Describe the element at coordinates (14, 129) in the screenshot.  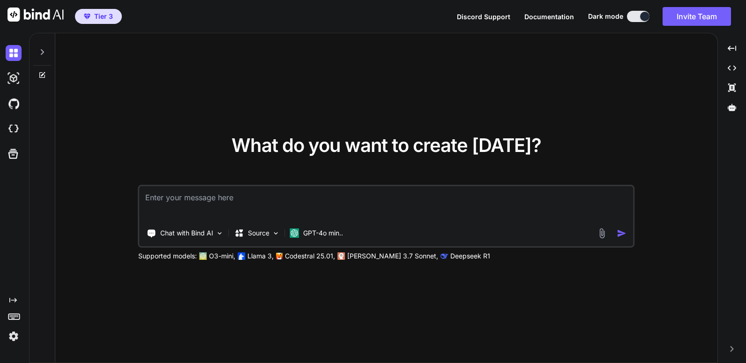
I see `img: cloudideIcon` at that location.